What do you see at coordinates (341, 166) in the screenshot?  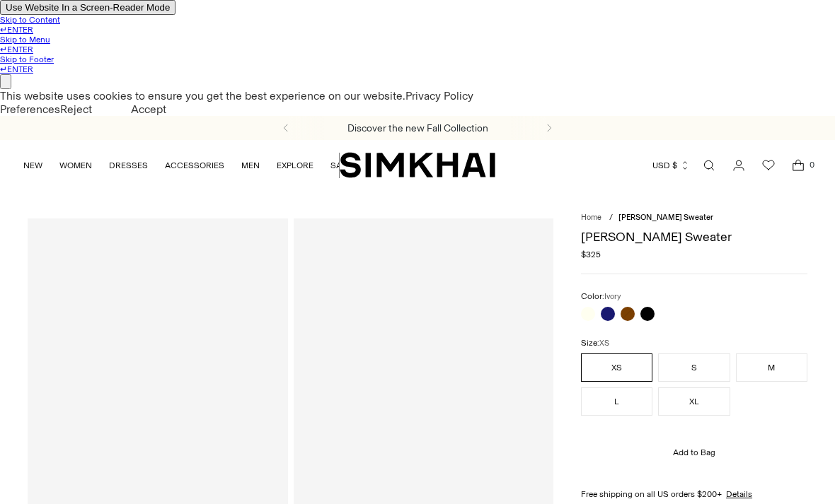 I see `a: SALE` at bounding box center [341, 166].